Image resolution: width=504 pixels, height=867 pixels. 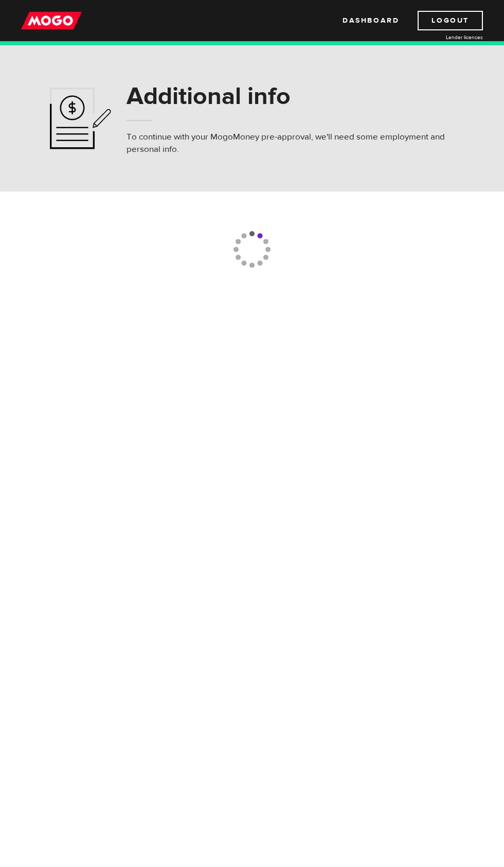 What do you see at coordinates (371, 21) in the screenshot?
I see `a: Dashboard` at bounding box center [371, 21].